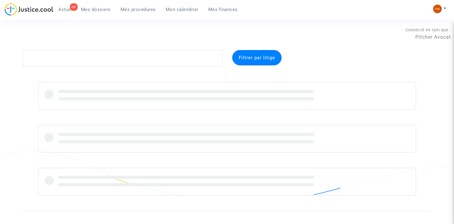 The height and width of the screenshot is (224, 454). What do you see at coordinates (74, 7) in the screenshot?
I see `div: 68` at bounding box center [74, 7].